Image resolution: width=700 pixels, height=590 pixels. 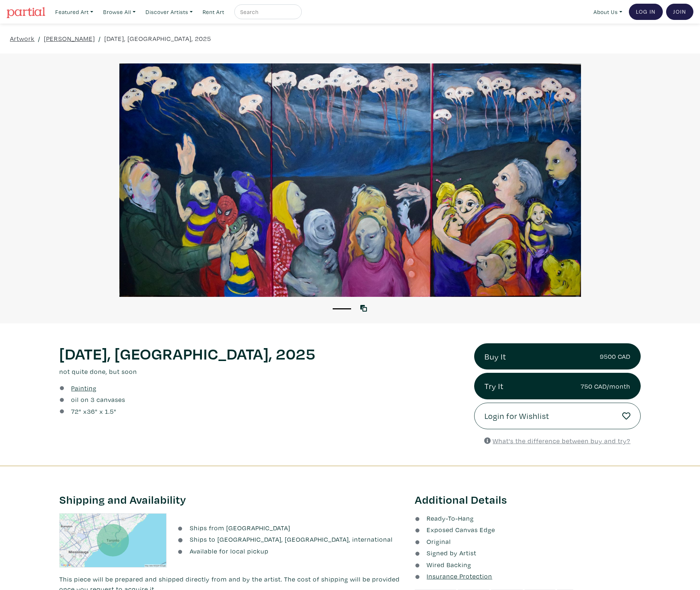 I want to click on a: What's the difference between buy and try?, so click(x=557, y=440).